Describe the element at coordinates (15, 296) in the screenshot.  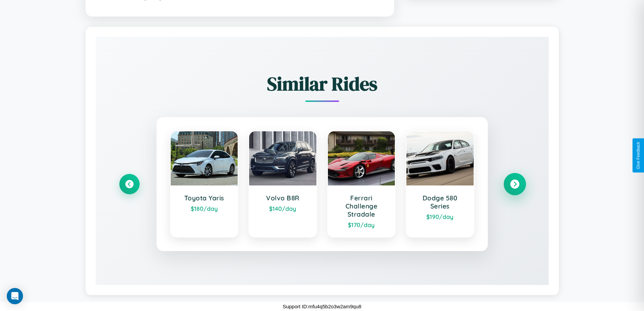
I see `div: Open Intercom Messenger` at that location.